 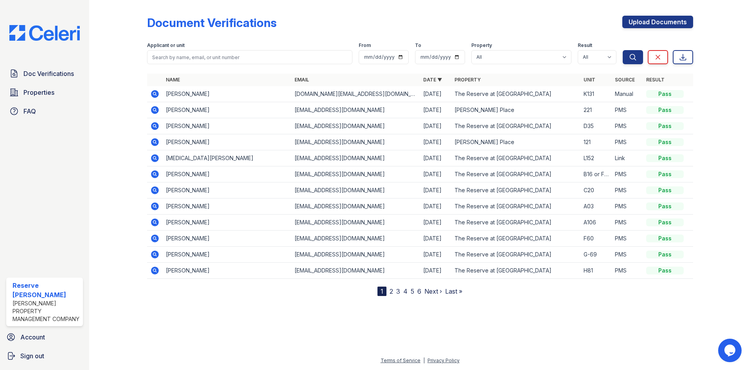 I want to click on a: Doc Verifications, so click(x=45, y=74).